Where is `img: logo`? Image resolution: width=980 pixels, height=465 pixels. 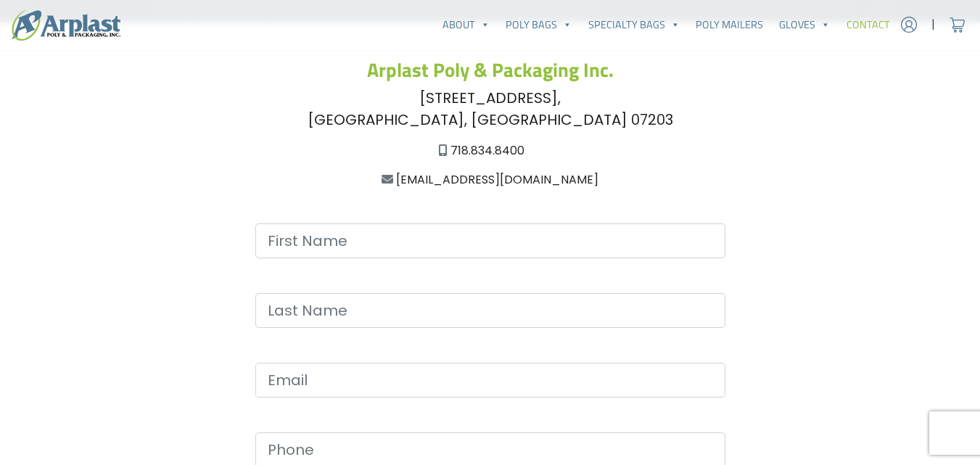 img: logo is located at coordinates (66, 24).